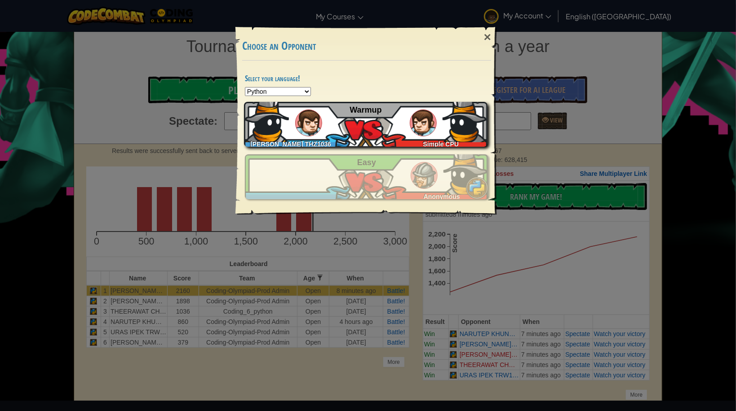  Describe the element at coordinates (424, 176) in the screenshot. I see `img: humans_ladder_easy.png` at that location.